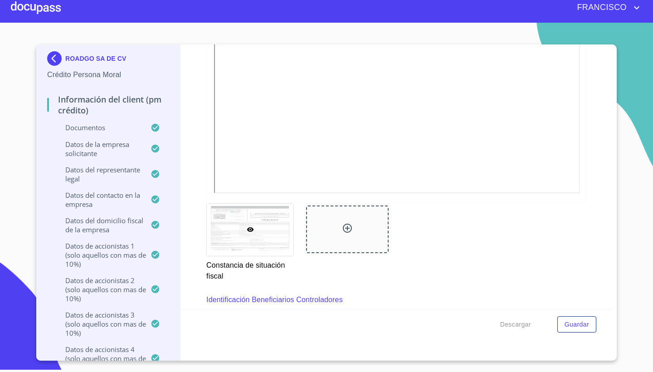 The width and height of the screenshot is (653, 372). I want to click on span: Descargar, so click(516, 324).